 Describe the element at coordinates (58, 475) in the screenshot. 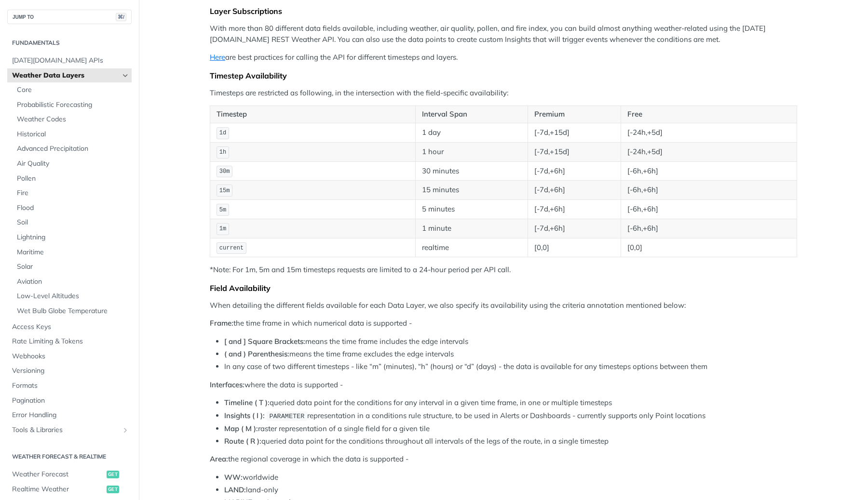

I see `span: Weather Forecast` at that location.